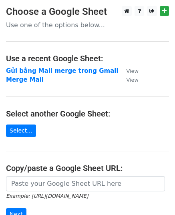 The image size is (175, 215). I want to click on a: Gửi bằng Mail merge trong Gmail, so click(62, 71).